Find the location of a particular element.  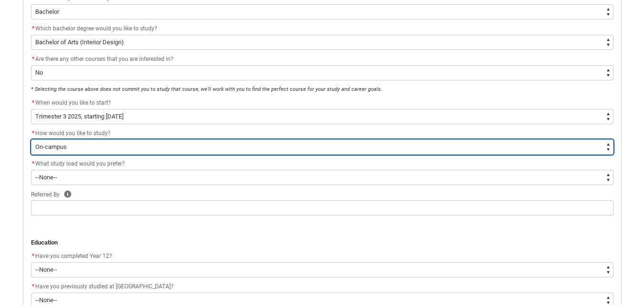

span: Are there any other courses that you are interested in? is located at coordinates (105, 59).